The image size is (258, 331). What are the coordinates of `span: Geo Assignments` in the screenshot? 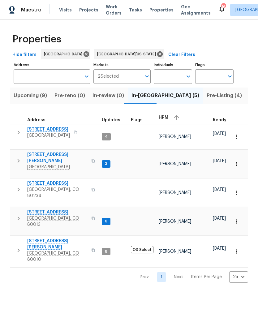 It's located at (196, 10).